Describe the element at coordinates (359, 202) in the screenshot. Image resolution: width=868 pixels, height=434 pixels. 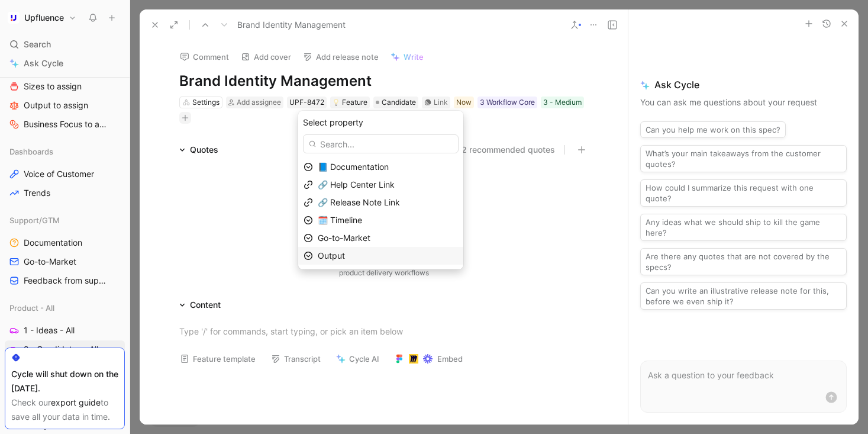
I see `span: 🔗 Release Note Link` at that location.